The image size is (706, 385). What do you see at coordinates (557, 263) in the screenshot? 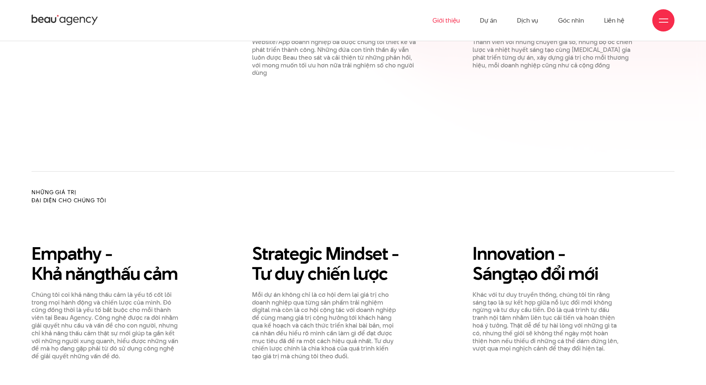
I see `h3: Innovation - Sán tạo đổi mới` at bounding box center [557, 263].